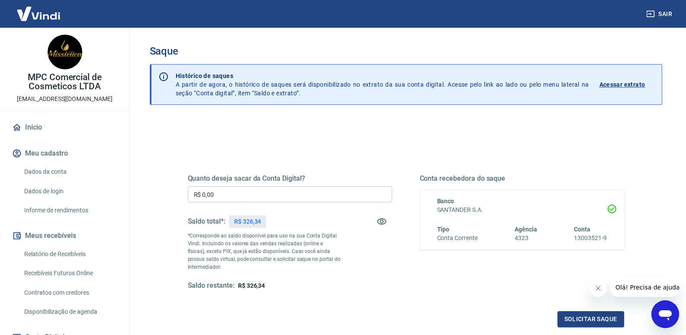 This screenshot has height=335, width=686. What do you see at coordinates (457, 238) in the screenshot?
I see `h6: Conta Corrente` at bounding box center [457, 238].